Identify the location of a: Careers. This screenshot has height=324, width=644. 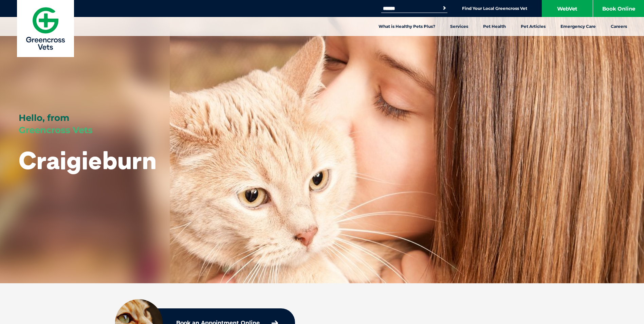
(619, 26).